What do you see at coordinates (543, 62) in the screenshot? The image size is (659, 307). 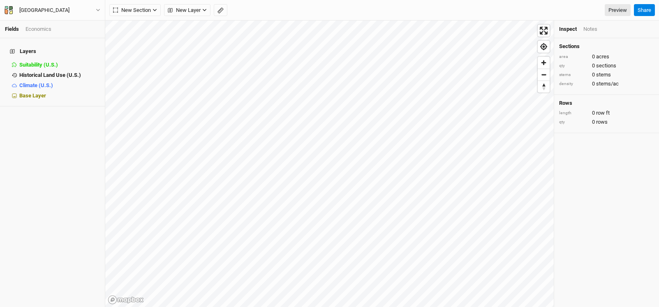 I see `button: Zoom in` at bounding box center [543, 62].